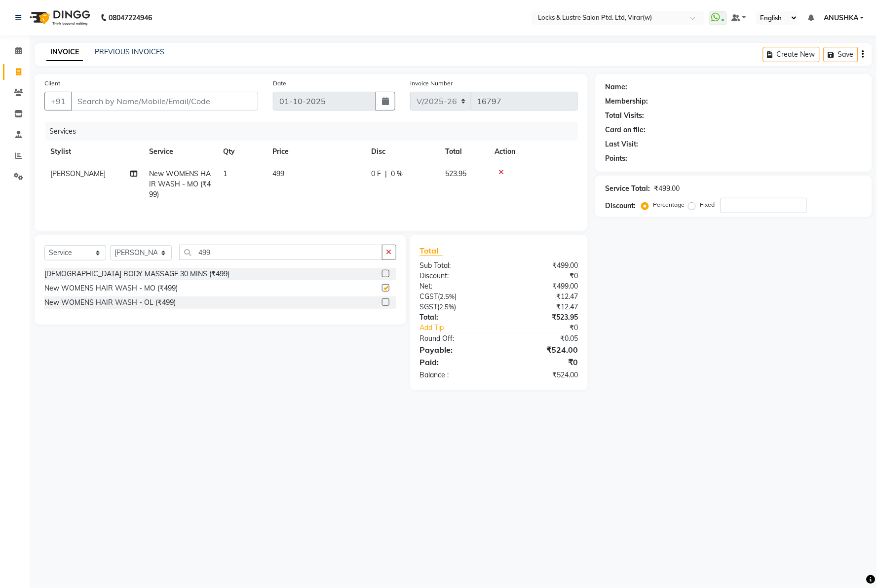  Describe the element at coordinates (625, 116) in the screenshot. I see `div: Total Visits:` at that location.